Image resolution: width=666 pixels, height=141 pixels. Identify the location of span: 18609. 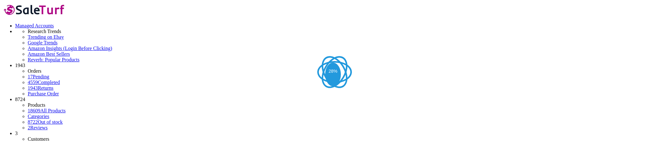
(34, 110).